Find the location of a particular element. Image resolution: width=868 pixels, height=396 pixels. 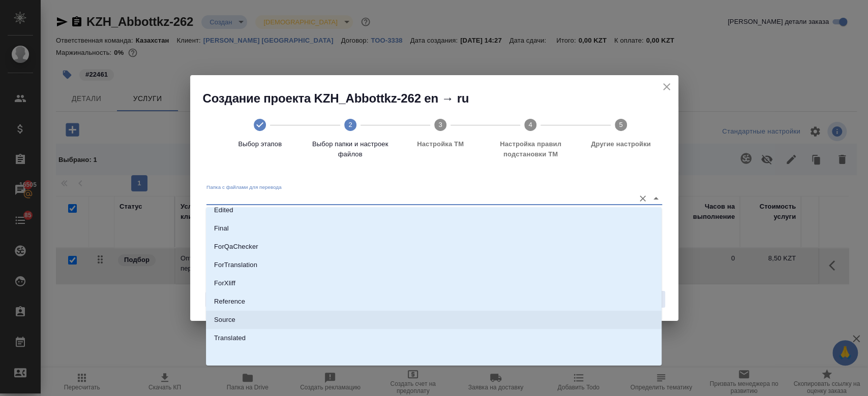

p: ForXliff is located at coordinates (225, 283).